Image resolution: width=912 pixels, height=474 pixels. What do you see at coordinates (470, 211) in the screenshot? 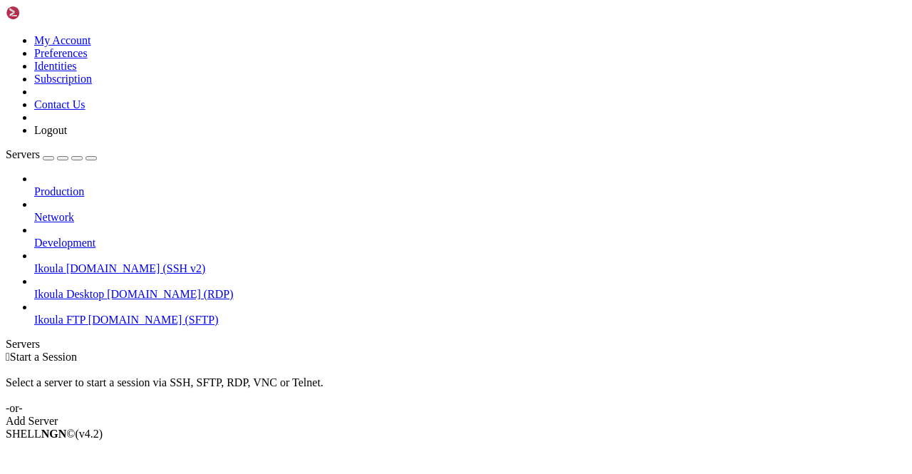
I see `li: Network` at bounding box center [470, 211].